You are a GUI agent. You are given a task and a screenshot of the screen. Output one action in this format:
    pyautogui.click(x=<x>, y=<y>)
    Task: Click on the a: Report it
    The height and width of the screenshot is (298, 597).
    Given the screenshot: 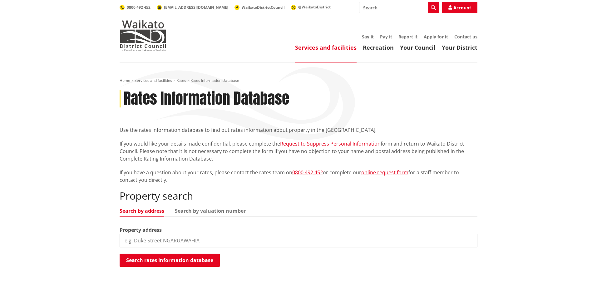 What is the action you would take?
    pyautogui.click(x=408, y=37)
    